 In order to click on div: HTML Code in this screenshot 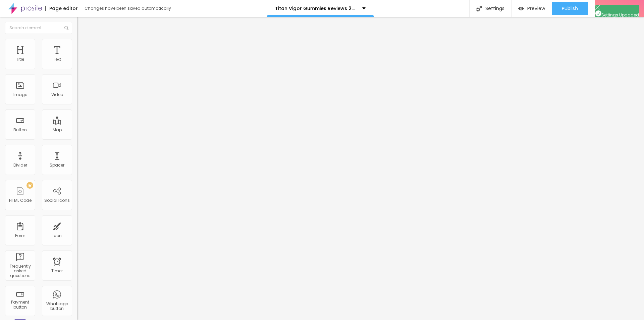, I will do `click(20, 200)`.